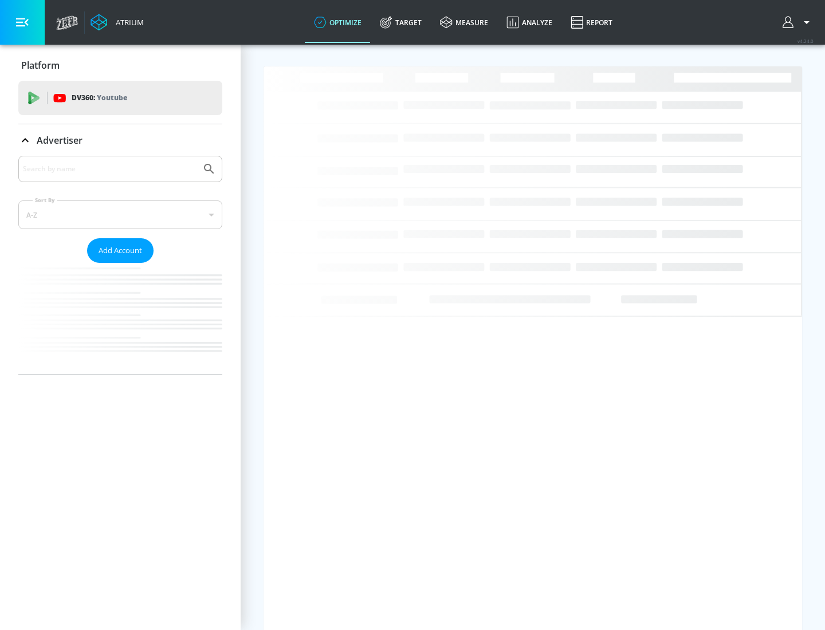  What do you see at coordinates (401, 22) in the screenshot?
I see `a: Target` at bounding box center [401, 22].